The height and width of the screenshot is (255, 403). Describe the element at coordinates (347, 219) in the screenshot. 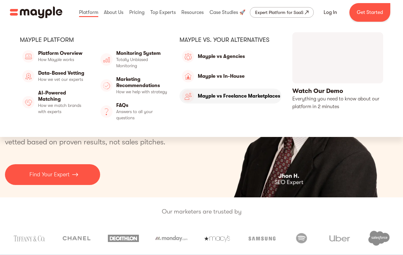

I see `div: Chat Widget` at that location.